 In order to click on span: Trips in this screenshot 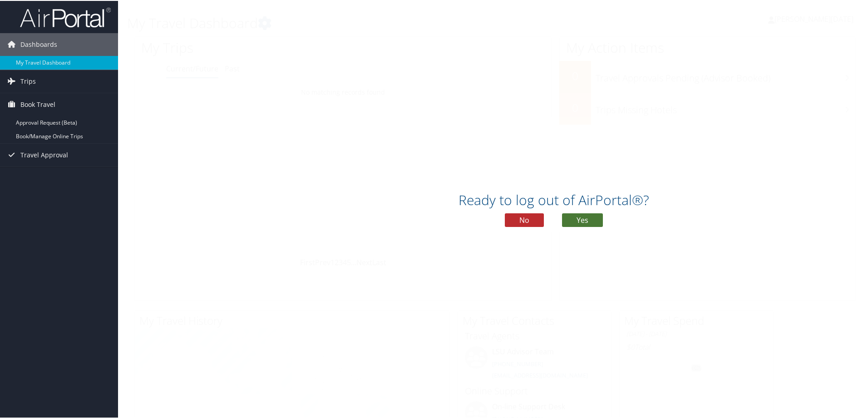, I will do `click(28, 80)`.